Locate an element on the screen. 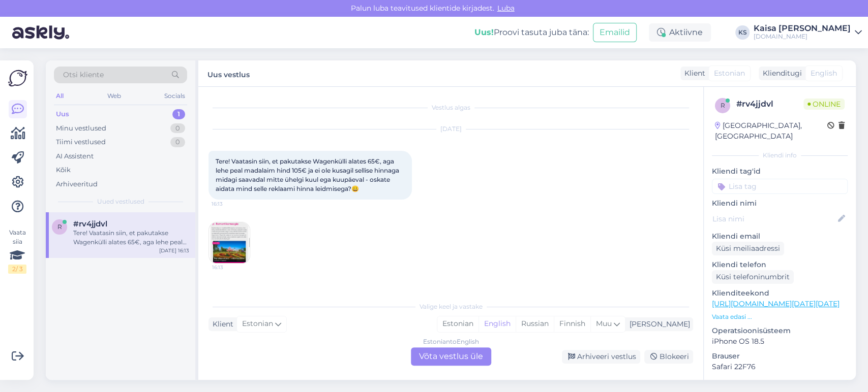 The image size is (868, 392). div: Kliendi info is located at coordinates (779, 156).